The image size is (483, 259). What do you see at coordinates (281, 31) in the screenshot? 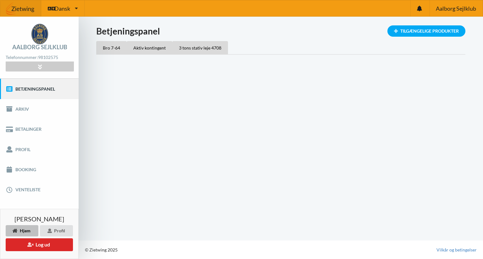
I see `h1: Betjeningspanel` at bounding box center [281, 31].